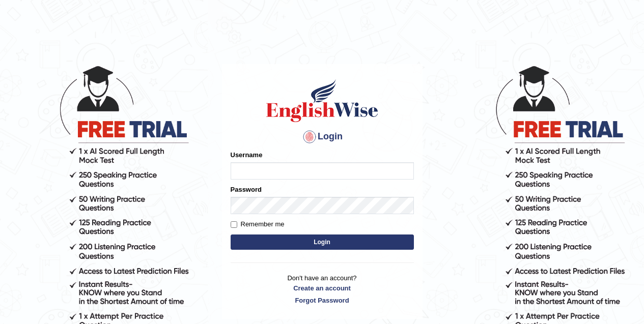 Image resolution: width=644 pixels, height=324 pixels. I want to click on h4: Login, so click(322, 136).